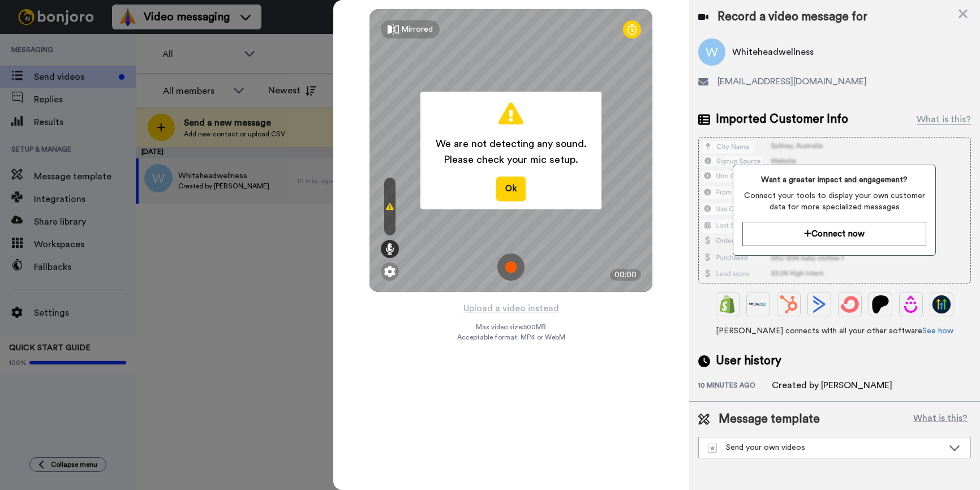  I want to click on img: Drip, so click(911, 305).